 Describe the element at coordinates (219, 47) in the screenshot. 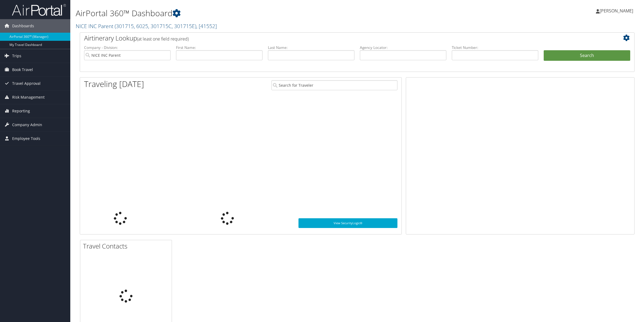

I see `label: First Name:` at that location.